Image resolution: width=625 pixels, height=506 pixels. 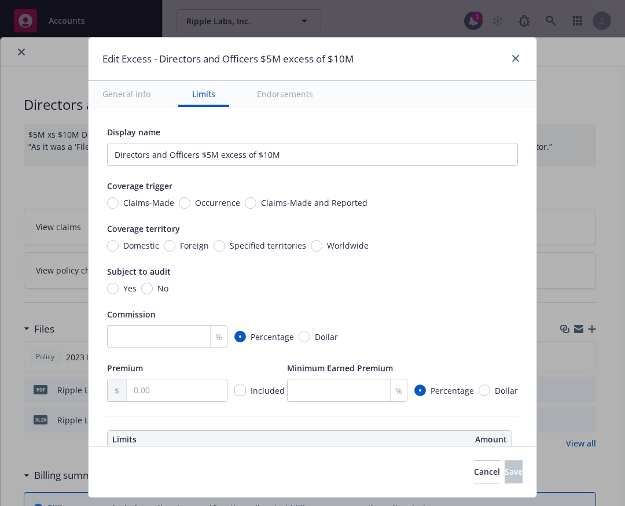 What do you see at coordinates (131, 314) in the screenshot?
I see `span: Commission` at bounding box center [131, 314].